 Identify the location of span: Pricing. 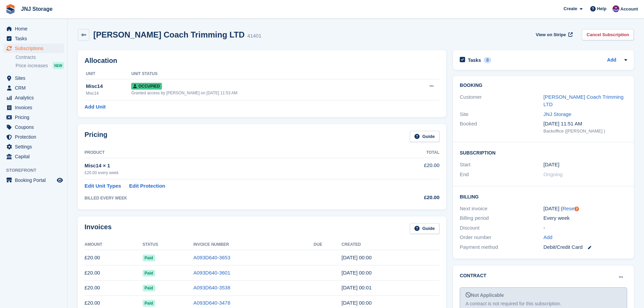
(35, 117).